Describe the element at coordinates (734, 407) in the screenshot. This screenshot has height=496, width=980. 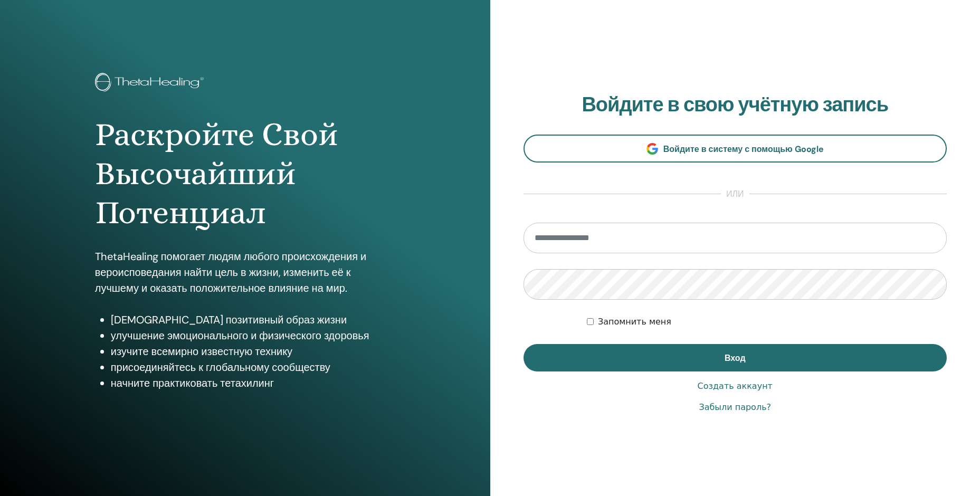
I see `ya-tr-span: Забыли пароль?` at that location.